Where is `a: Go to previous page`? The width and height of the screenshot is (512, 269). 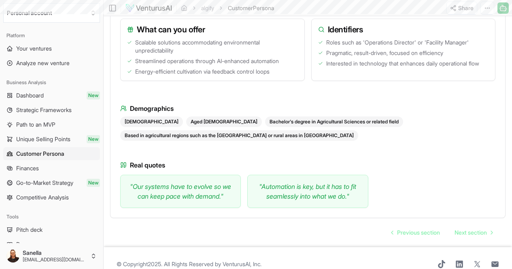
a: Go to previous page is located at coordinates (416, 233).